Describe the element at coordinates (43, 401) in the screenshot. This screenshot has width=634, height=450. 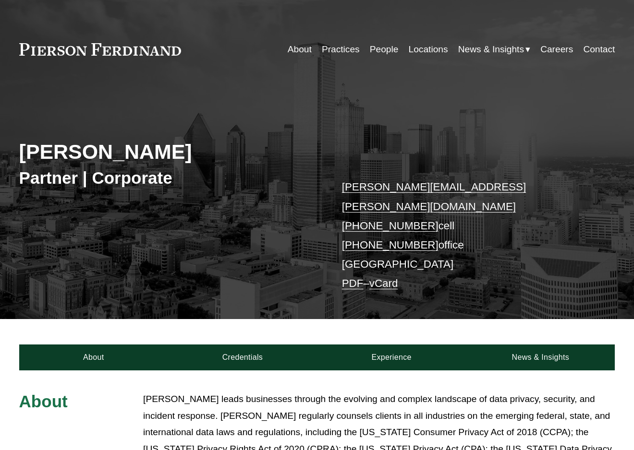
I see `span: About` at that location.